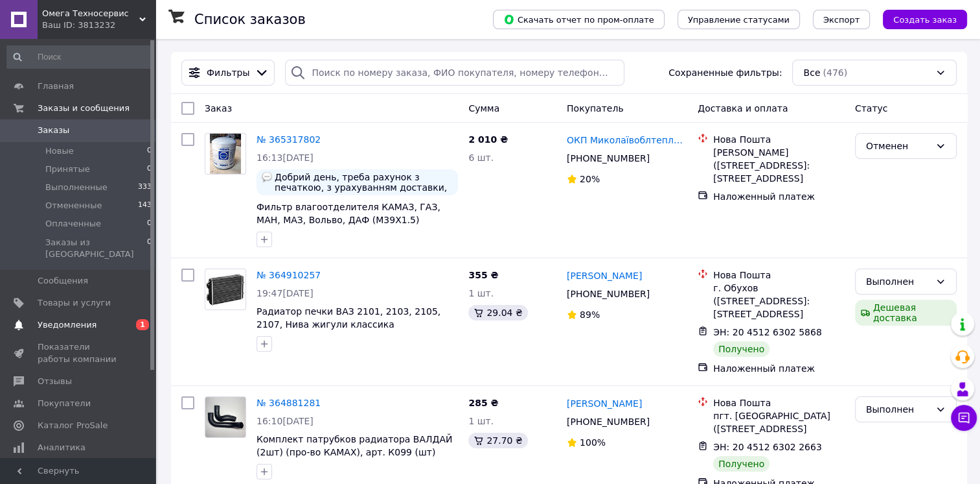 This screenshot has width=980, height=484. I want to click on span: Принятые, so click(67, 170).